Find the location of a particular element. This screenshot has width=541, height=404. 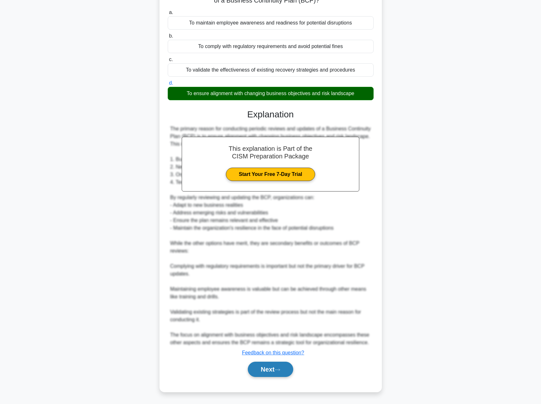

span: d. is located at coordinates (171, 83).